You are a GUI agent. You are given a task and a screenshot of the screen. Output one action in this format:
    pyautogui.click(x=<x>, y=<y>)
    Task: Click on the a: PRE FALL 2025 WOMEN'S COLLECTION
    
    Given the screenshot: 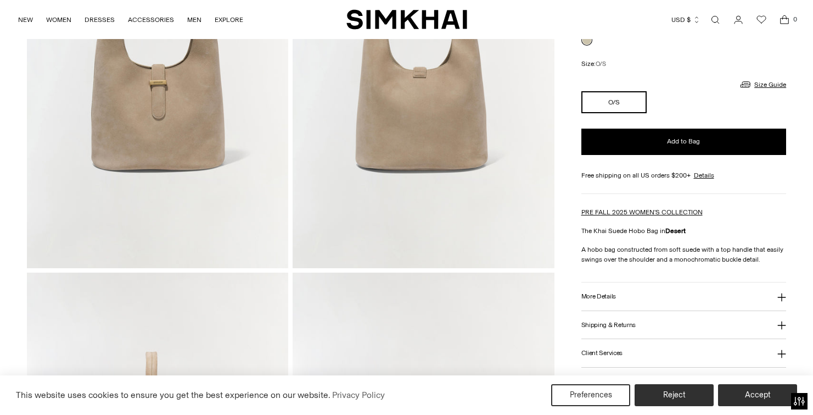 What is the action you would take?
    pyautogui.click(x=642, y=212)
    